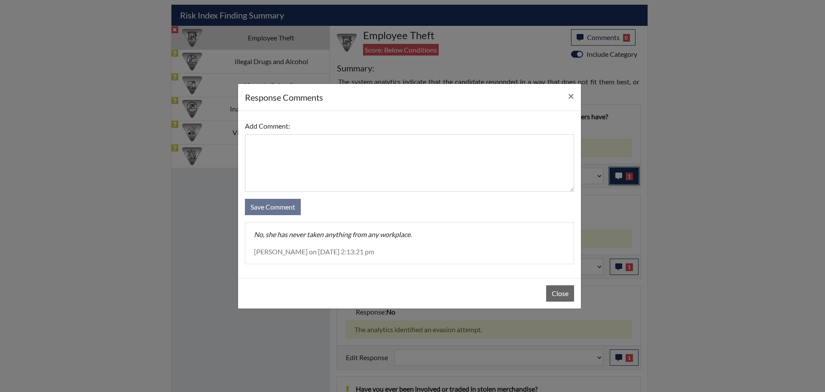 This screenshot has height=392, width=825. I want to click on button: Save Comment, so click(273, 207).